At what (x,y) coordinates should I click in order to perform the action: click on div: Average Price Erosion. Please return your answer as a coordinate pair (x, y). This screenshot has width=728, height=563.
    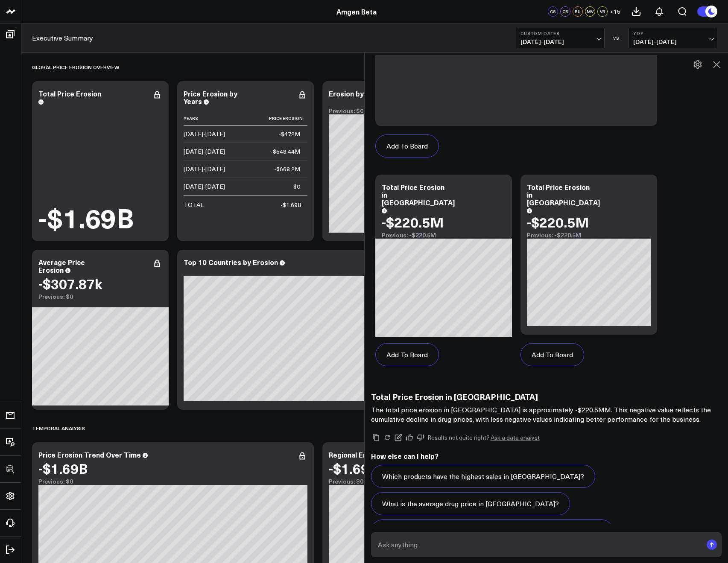
    Looking at the image, I should click on (61, 266).